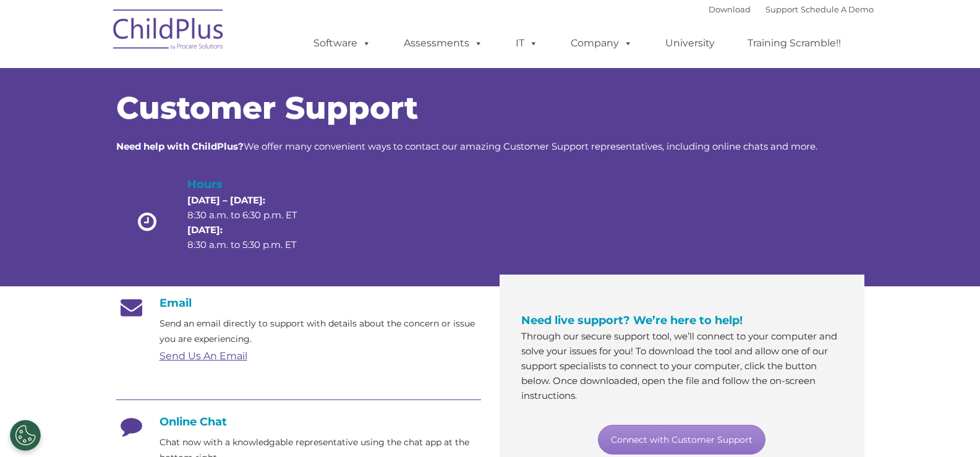 The height and width of the screenshot is (457, 980). I want to click on a: Schedule A Demo, so click(838, 9).